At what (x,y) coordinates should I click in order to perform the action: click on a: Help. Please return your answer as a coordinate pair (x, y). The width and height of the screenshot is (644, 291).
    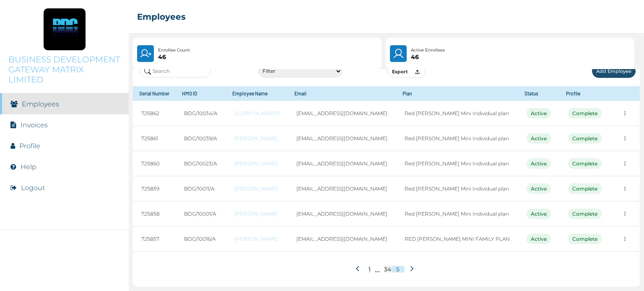
    Looking at the image, I should click on (28, 167).